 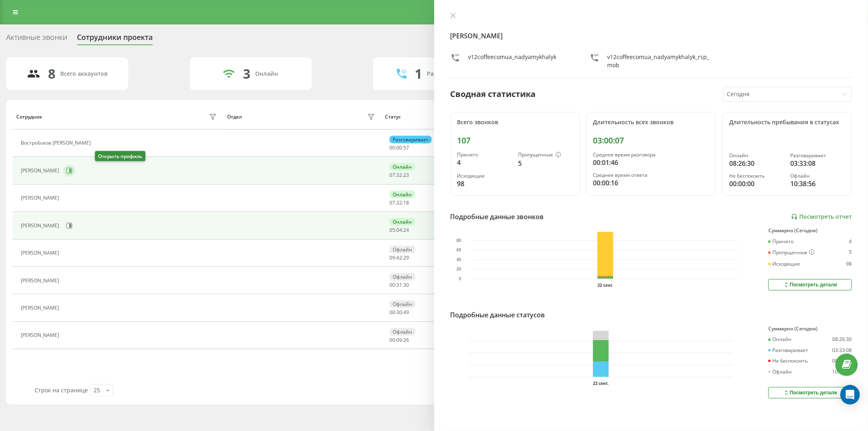 I want to click on div: Среднее время разговора, so click(x=651, y=155).